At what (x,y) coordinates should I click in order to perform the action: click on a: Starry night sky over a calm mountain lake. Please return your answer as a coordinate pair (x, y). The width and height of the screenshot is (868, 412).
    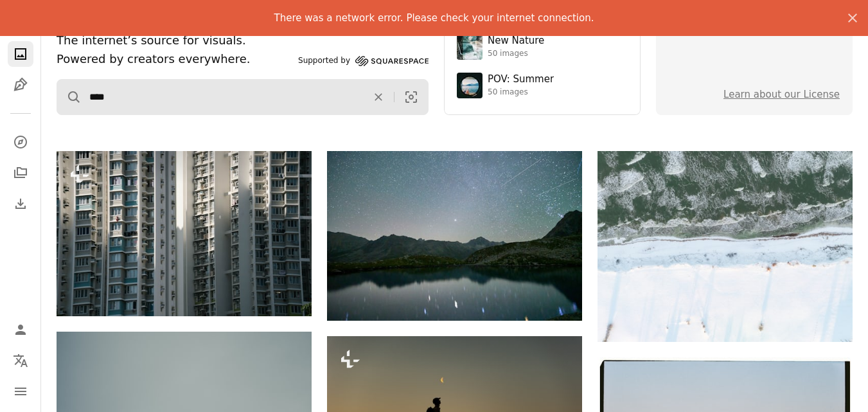
    Looking at the image, I should click on (454, 235).